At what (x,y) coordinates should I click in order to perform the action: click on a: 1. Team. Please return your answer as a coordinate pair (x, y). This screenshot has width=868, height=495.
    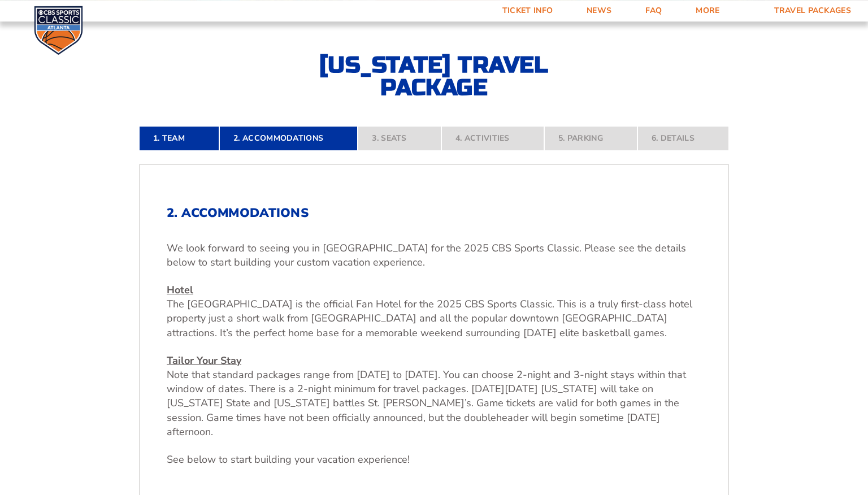
    Looking at the image, I should click on (179, 138).